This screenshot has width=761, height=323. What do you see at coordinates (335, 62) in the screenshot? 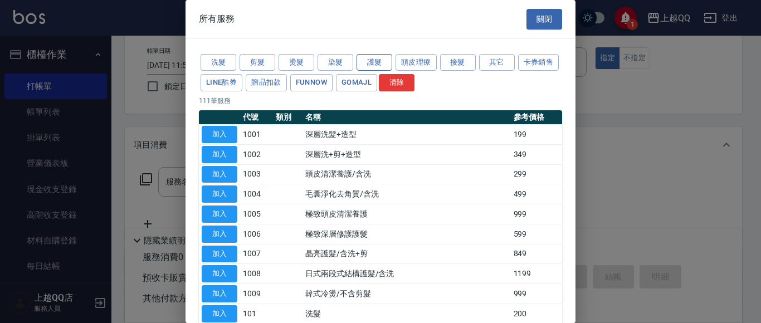
I see `button: 染髮` at bounding box center [335, 62].